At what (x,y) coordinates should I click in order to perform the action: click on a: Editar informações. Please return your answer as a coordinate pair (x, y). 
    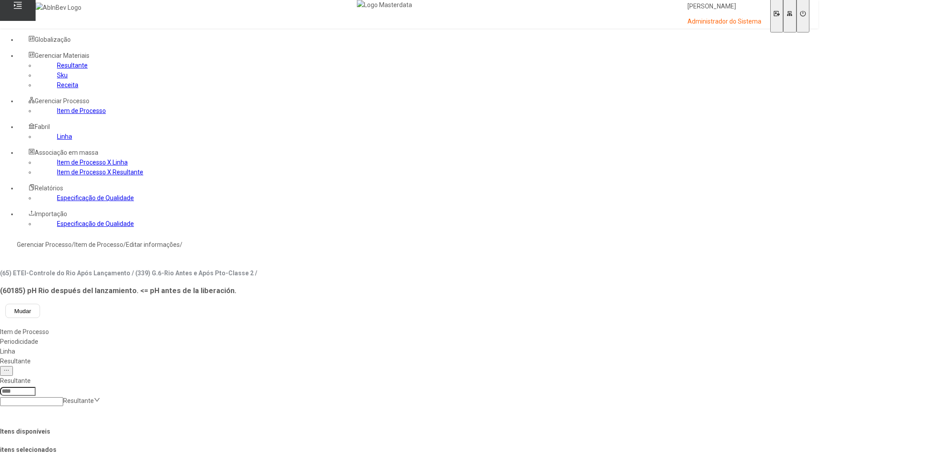
    Looking at the image, I should click on (153, 245).